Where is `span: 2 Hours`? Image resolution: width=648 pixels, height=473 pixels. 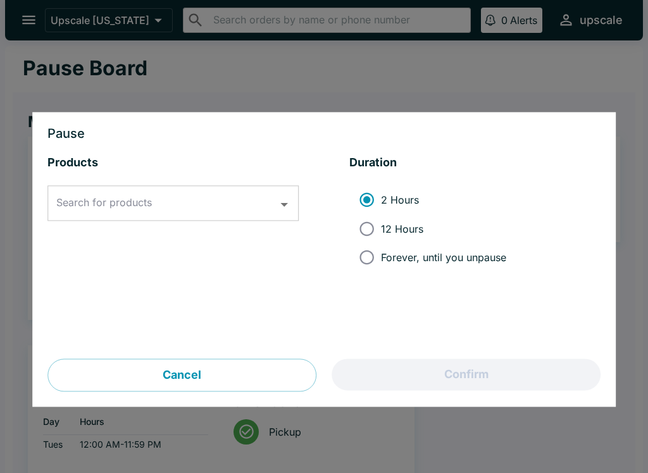 span: 2 Hours is located at coordinates (400, 200).